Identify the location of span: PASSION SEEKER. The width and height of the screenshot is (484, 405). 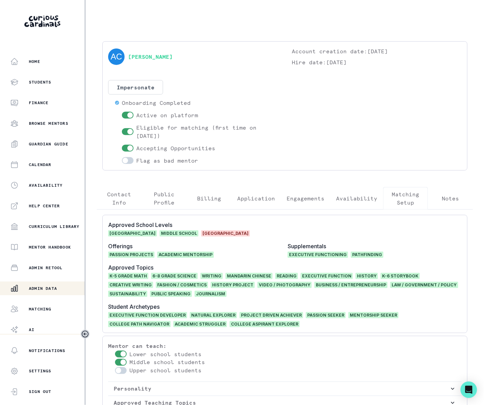
(326, 315).